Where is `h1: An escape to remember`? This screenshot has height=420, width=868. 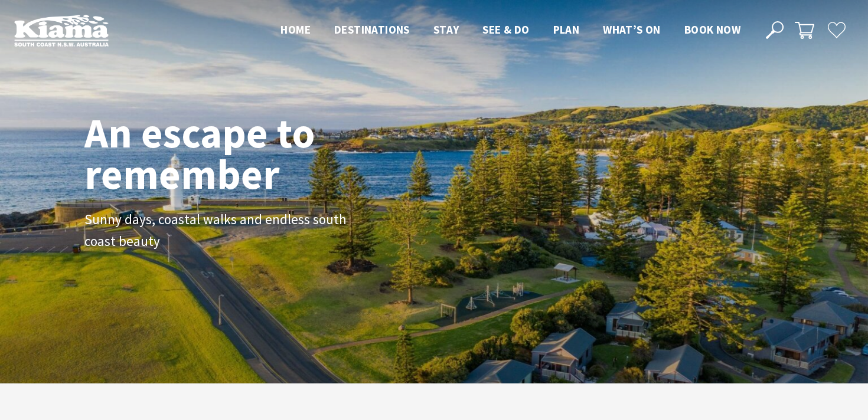 h1: An escape to remember is located at coordinates (247, 154).